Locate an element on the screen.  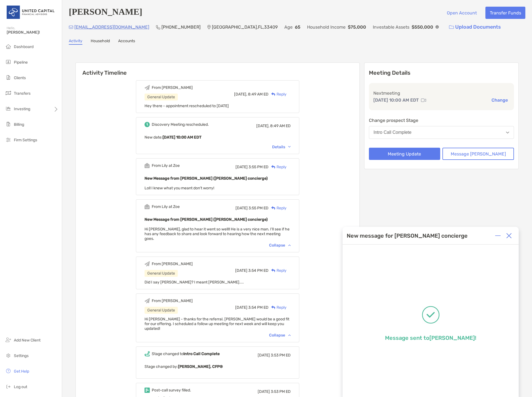
img: Expand or collapse is located at coordinates (498, 236).